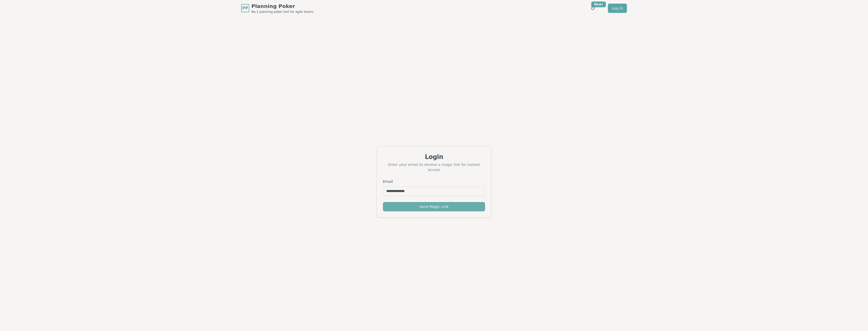 The image size is (868, 331). What do you see at coordinates (434, 206) in the screenshot?
I see `button: Send Magic Link` at bounding box center [434, 206].